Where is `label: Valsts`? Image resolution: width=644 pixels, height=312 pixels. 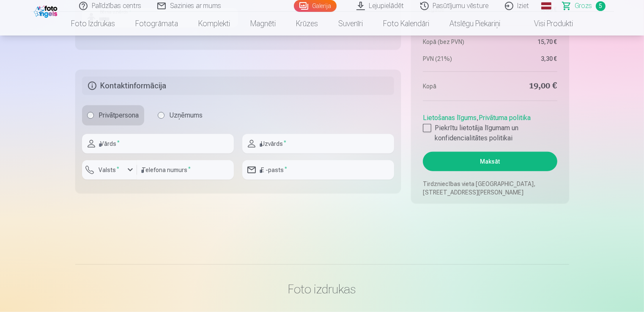 label: Valsts is located at coordinates (109, 170).